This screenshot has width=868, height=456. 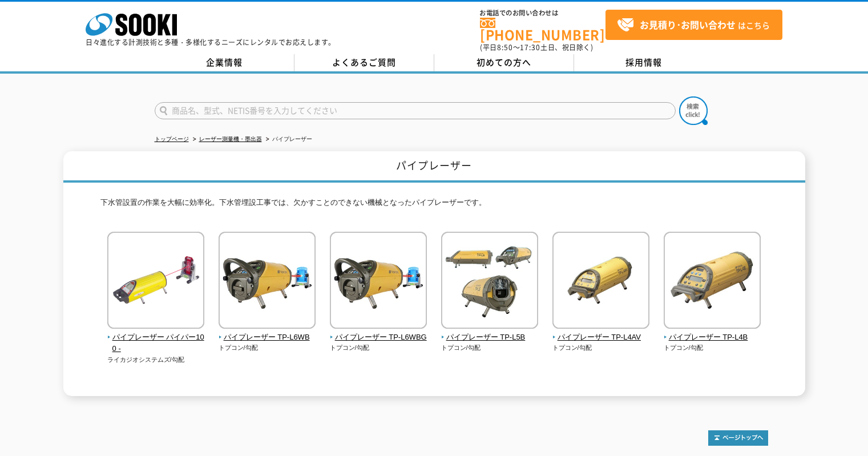 I want to click on a: 初めての方へ, so click(x=504, y=63).